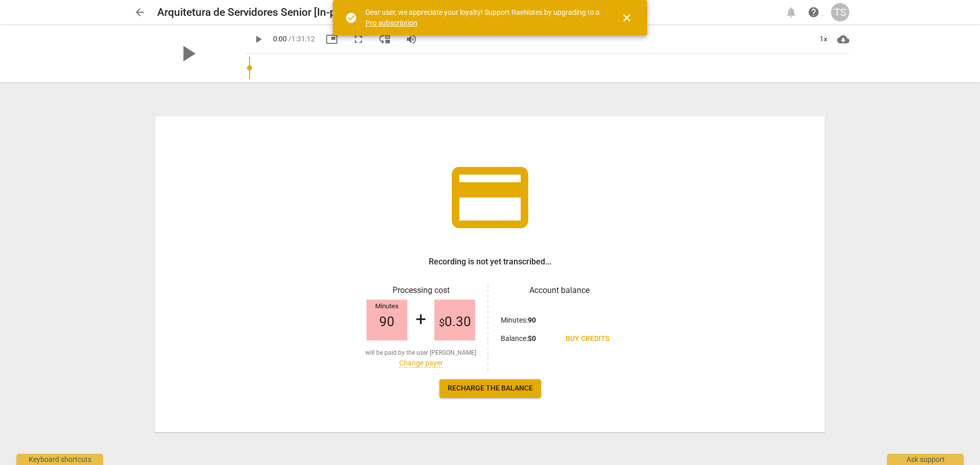 The height and width of the screenshot is (465, 980). I want to click on span: close, so click(627, 18).